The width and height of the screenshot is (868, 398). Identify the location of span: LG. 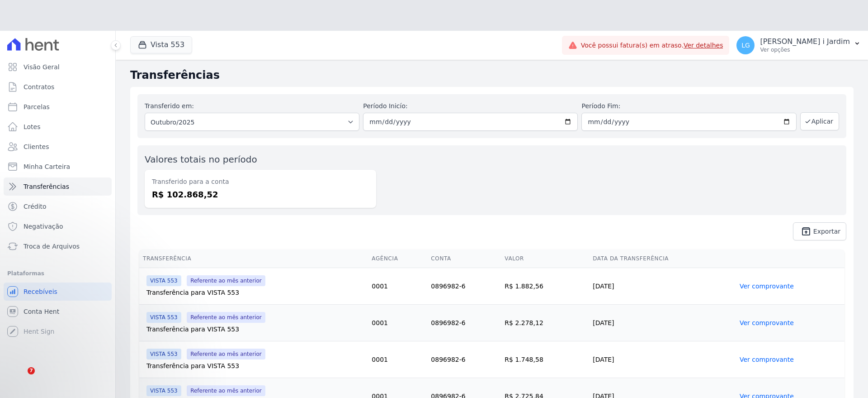
(745, 45).